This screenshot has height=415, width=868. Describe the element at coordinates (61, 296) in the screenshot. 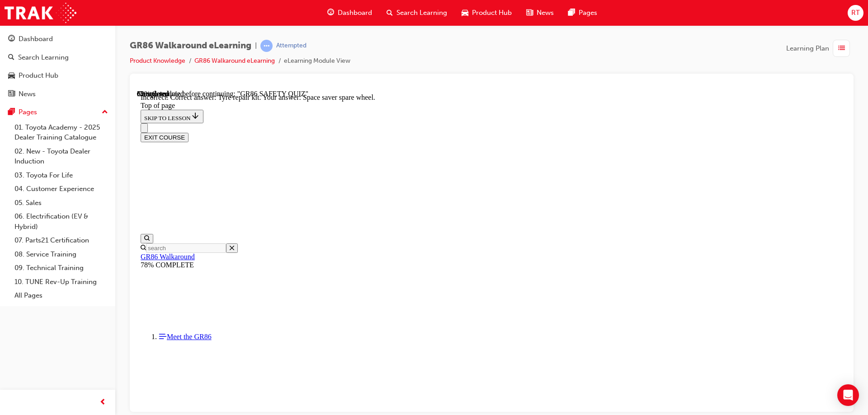

I see `a: All Pages` at that location.